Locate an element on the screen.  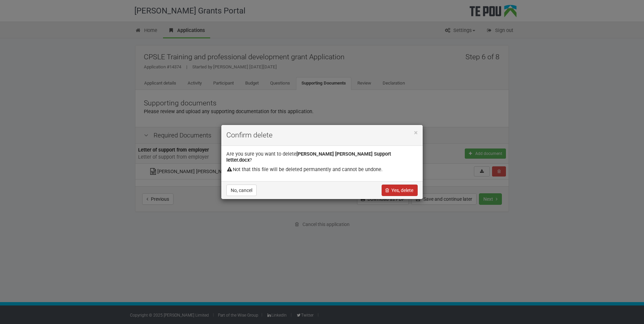
button: Close is located at coordinates (416, 133).